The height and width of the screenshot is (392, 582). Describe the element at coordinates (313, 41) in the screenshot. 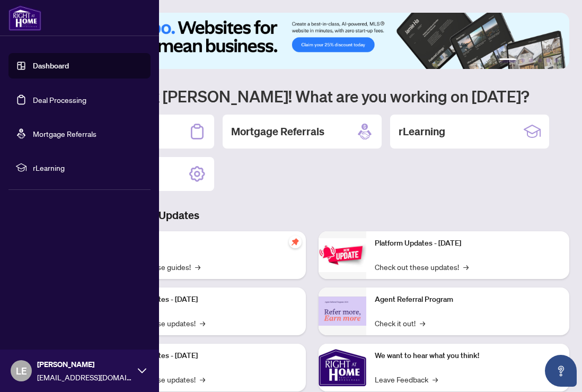

I see `img: Slide 0` at that location.